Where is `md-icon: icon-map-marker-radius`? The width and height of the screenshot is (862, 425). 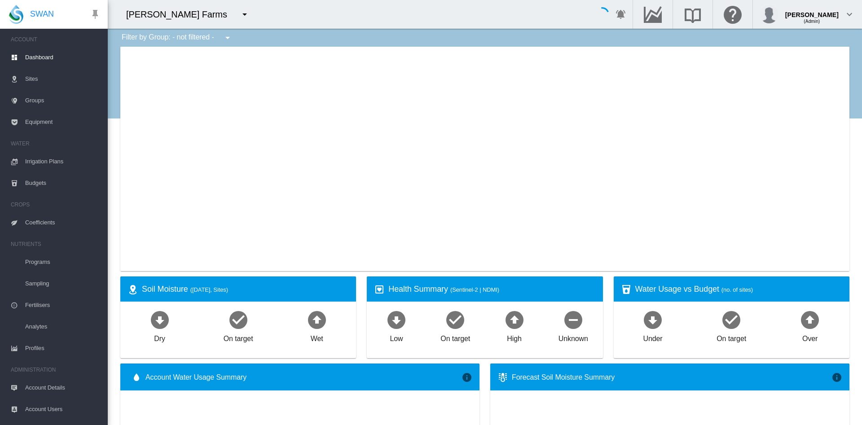
md-icon: icon-map-marker-radius is located at coordinates (133, 289).